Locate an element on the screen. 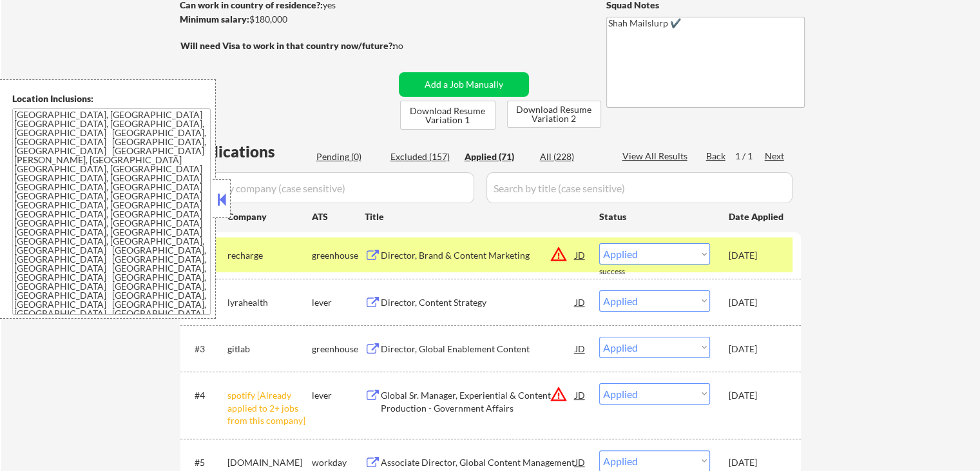 The height and width of the screenshot is (471, 980). div: Pending (0) is located at coordinates (349, 157).